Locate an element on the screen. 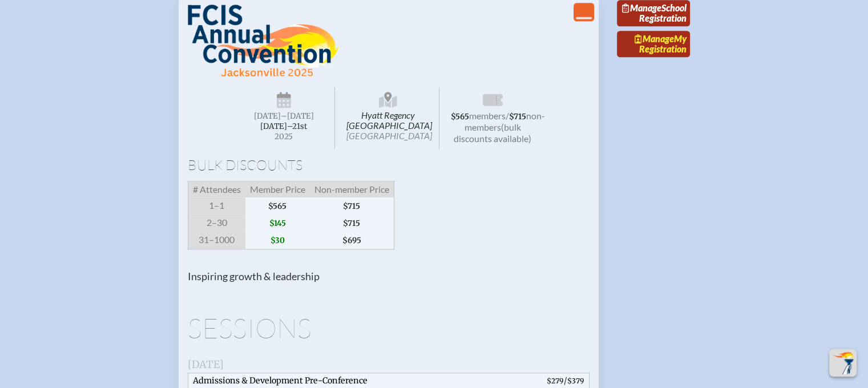  span: non-members is located at coordinates (505, 121).